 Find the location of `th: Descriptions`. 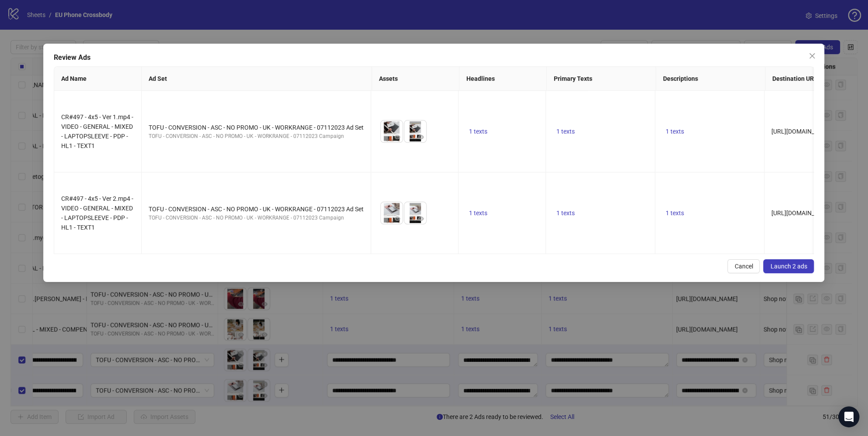

th: Descriptions is located at coordinates (711, 78).